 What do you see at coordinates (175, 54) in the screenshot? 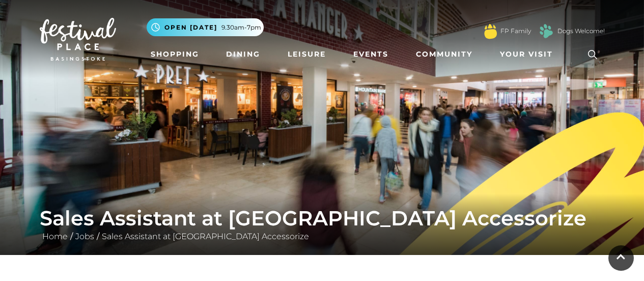
I see `a: Shopping` at bounding box center [175, 54].